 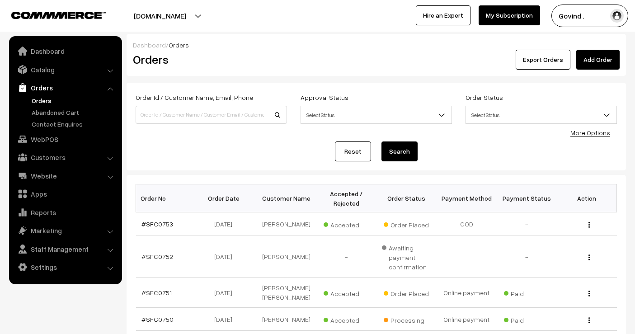 What do you see at coordinates (74, 112) in the screenshot?
I see `a: Abandoned Cart` at bounding box center [74, 112].